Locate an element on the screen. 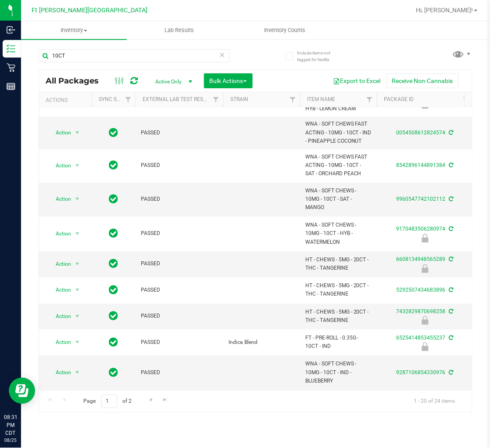 The width and height of the screenshot is (490, 448). span: Inventory Counts is located at coordinates (285, 30).